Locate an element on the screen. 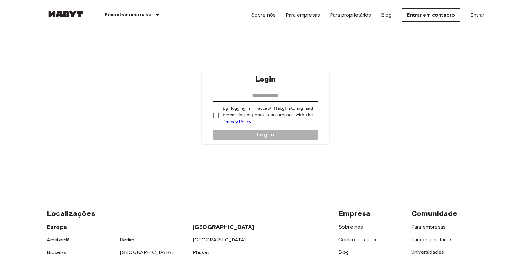 This screenshot has height=255, width=531. a: Privacy Policy is located at coordinates (237, 122).